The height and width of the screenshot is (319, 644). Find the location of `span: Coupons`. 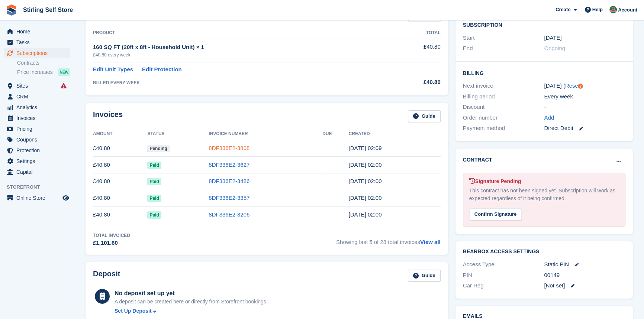

span: Coupons is located at coordinates (38, 139).